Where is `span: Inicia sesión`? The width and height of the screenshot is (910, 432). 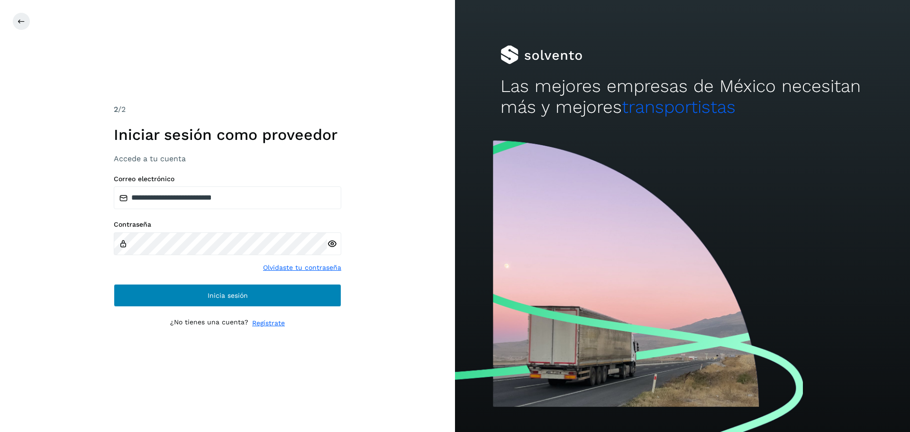
span: Inicia sesión is located at coordinates (228, 295).